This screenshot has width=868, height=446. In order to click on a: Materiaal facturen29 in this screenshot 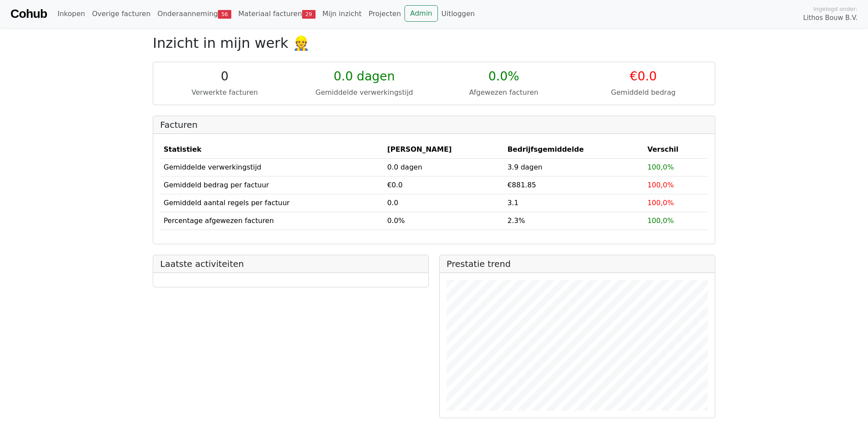, I will do `click(277, 14)`.